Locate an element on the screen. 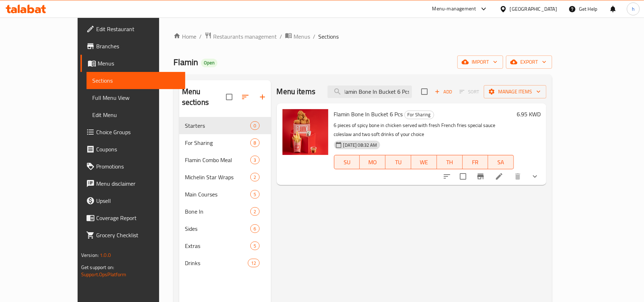 Image resolution: width=644 pixels, height=302 pixels. div: For Sharing8 is located at coordinates (225, 143).